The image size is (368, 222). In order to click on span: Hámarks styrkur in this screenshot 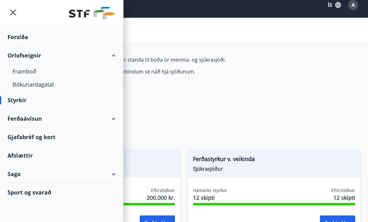, I will do `click(210, 190)`.